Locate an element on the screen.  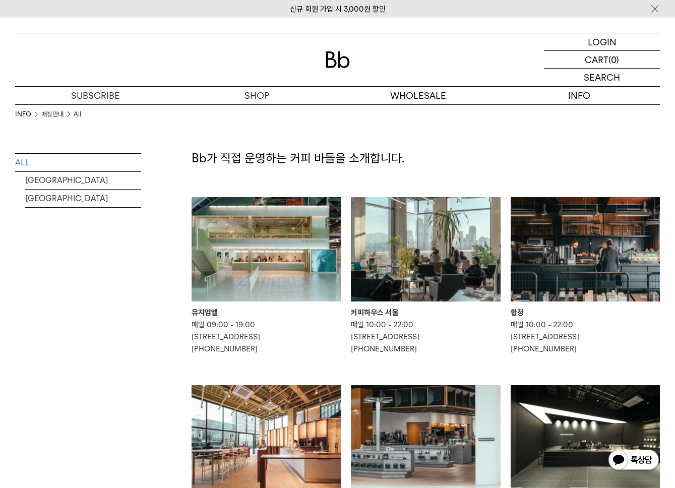
p: SEARCH is located at coordinates (602, 77).